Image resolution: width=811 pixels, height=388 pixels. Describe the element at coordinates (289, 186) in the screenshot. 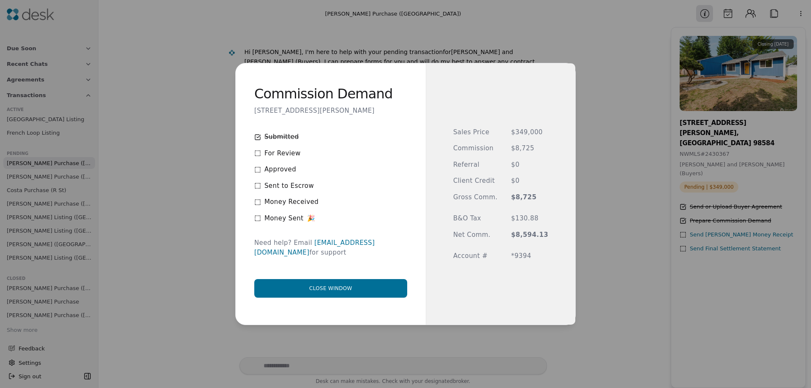

I see `span: Sent to Escrow` at that location.